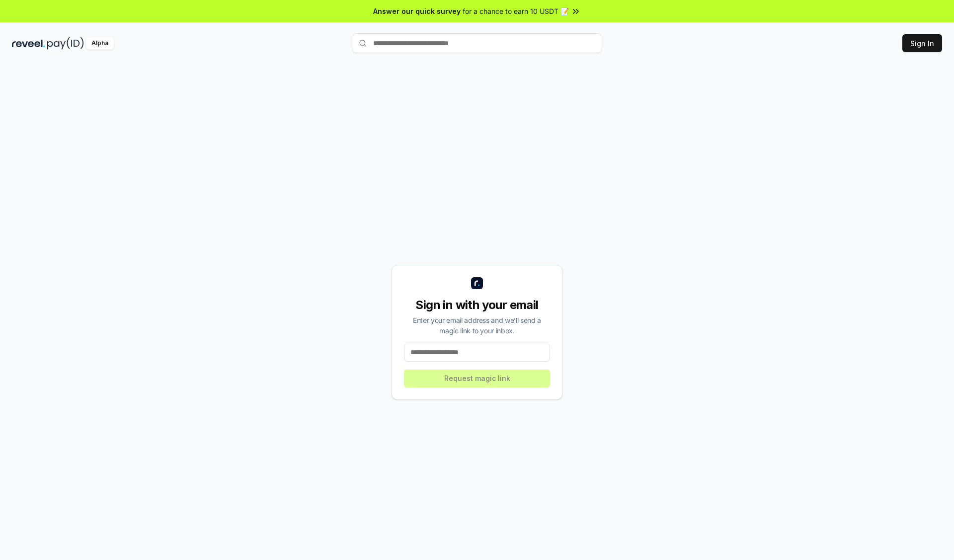 The height and width of the screenshot is (560, 954). I want to click on img: pay_id, so click(65, 43).